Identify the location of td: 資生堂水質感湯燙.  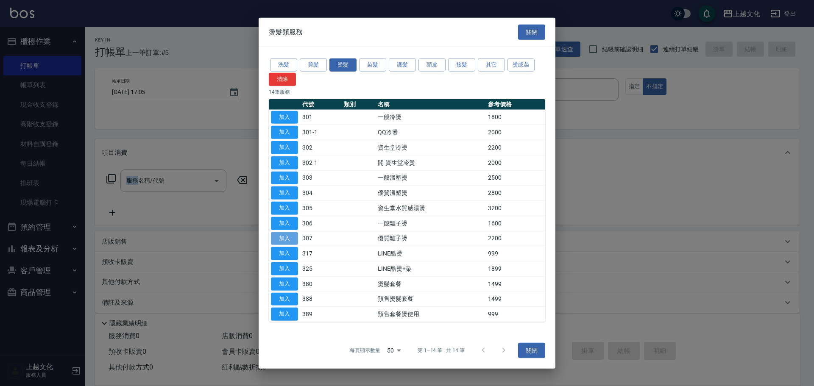
(430, 208).